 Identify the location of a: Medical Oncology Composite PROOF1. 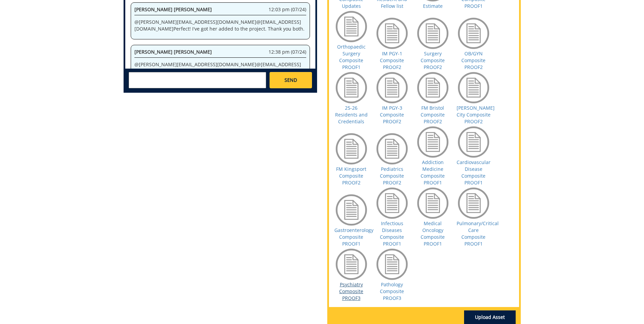
(432, 233).